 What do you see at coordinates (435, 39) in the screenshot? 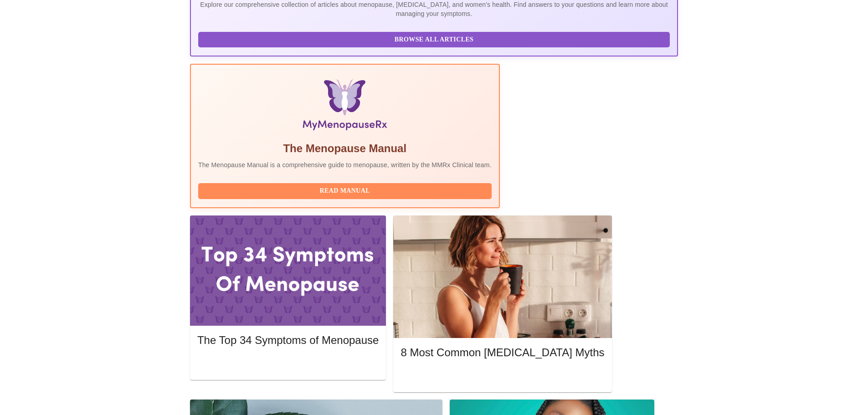
I see `a: Browse All Articles` at bounding box center [435, 39].